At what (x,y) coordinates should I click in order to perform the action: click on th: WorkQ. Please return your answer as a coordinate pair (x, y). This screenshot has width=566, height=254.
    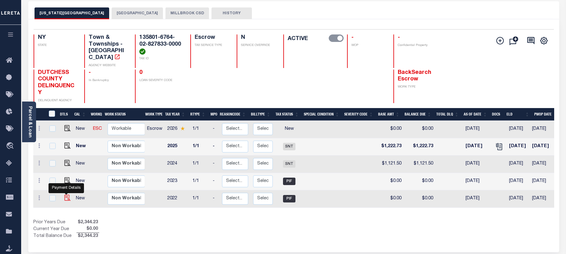
    Looking at the image, I should click on (95, 114).